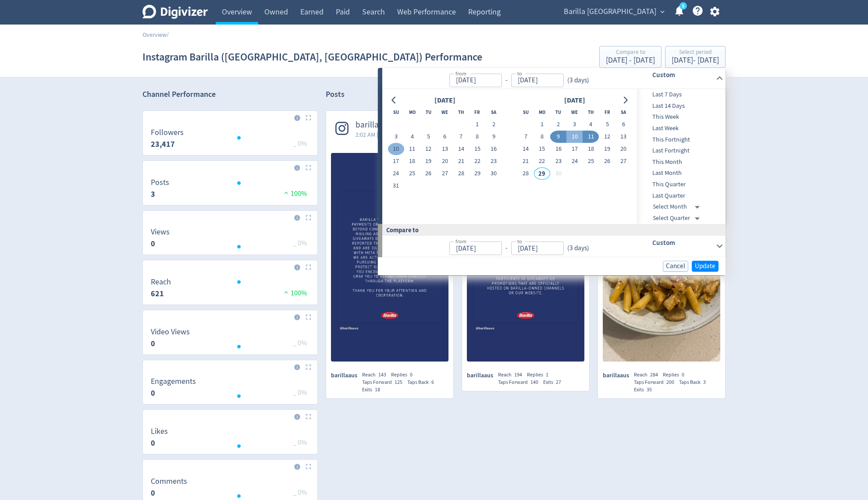 The width and height of the screenshot is (868, 500). I want to click on span: 143, so click(382, 375).